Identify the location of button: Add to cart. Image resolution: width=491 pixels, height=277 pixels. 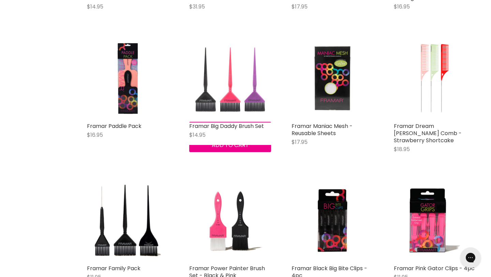
(230, 146).